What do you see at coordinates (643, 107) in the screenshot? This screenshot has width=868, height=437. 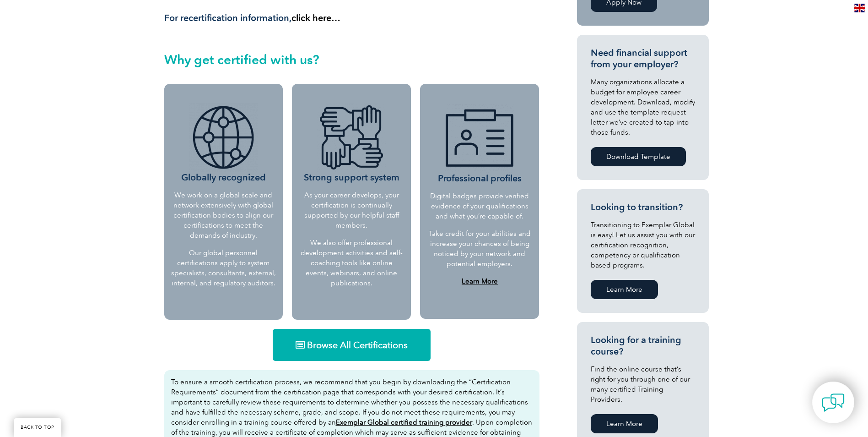 I see `p: Many organizations allocate a budget for employee career development. Download, modify and use th...` at bounding box center [643, 107].